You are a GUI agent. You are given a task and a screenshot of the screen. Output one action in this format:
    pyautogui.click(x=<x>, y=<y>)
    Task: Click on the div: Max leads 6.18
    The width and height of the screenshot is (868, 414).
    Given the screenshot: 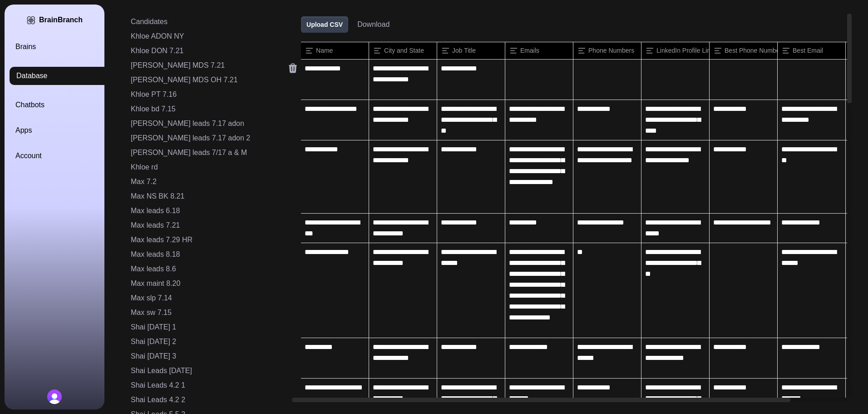 What is the action you would take?
    pyautogui.click(x=205, y=211)
    